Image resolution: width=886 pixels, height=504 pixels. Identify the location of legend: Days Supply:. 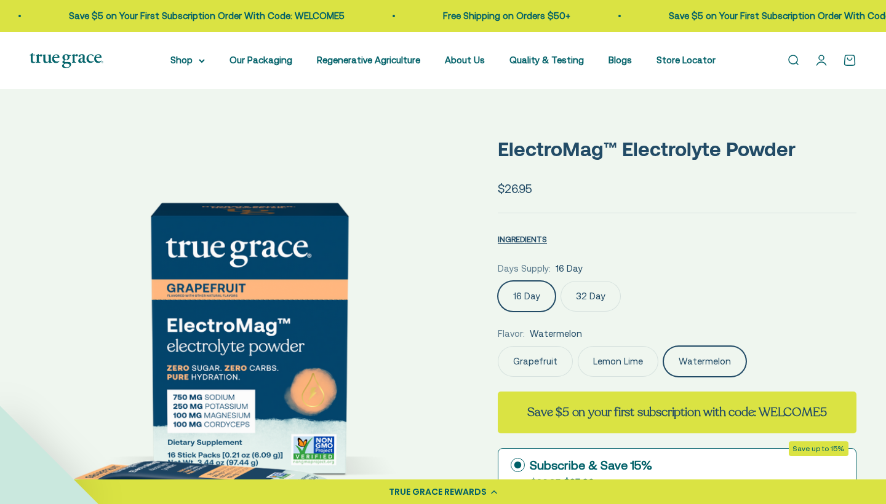
(524, 269).